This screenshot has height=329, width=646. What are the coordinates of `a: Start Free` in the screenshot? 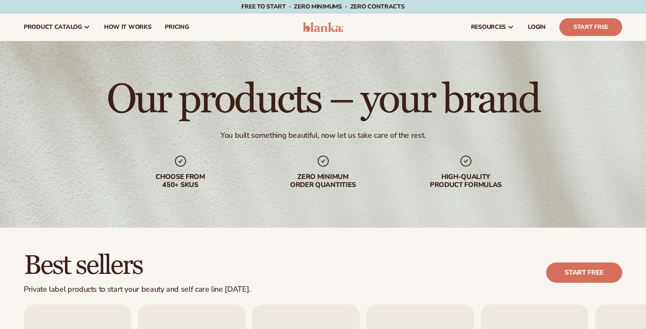 It's located at (590, 27).